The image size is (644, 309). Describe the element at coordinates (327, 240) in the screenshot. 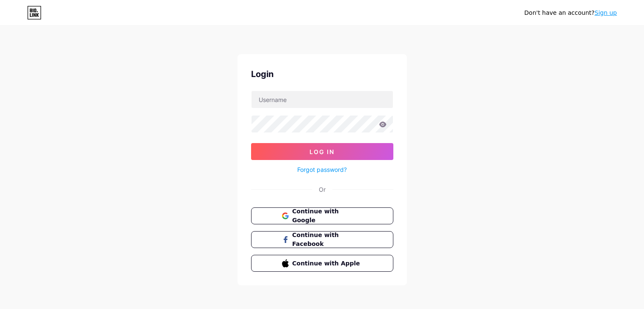

I see `span: Continue with Facebook` at that location.